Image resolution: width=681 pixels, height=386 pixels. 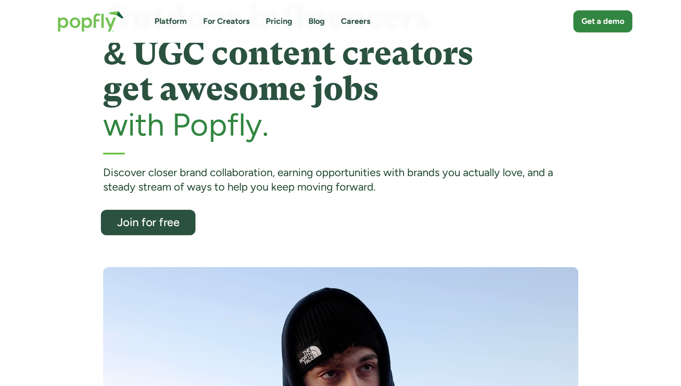 I want to click on a: Platform, so click(x=171, y=21).